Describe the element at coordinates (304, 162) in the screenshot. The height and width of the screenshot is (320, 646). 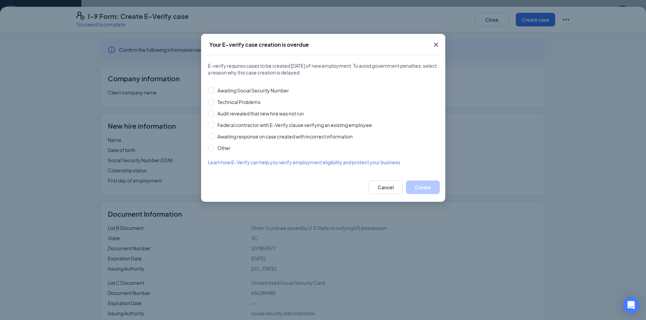
I see `span: Learn how E-Verify can help you verify employment eligibility and protect your business` at that location.